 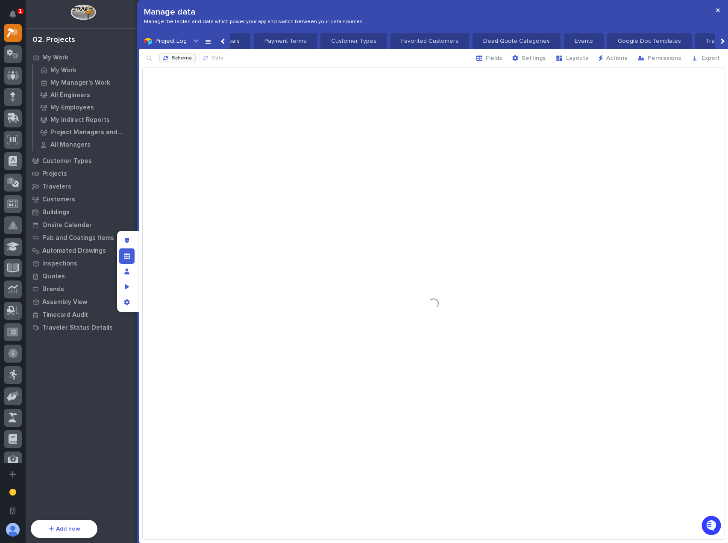 What do you see at coordinates (617, 58) in the screenshot?
I see `span: Actions` at bounding box center [617, 58].